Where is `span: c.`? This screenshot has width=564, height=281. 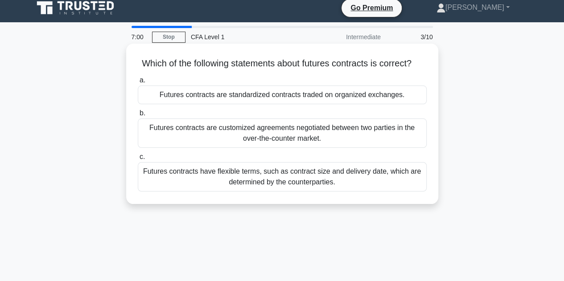 span: c. is located at coordinates (142, 156).